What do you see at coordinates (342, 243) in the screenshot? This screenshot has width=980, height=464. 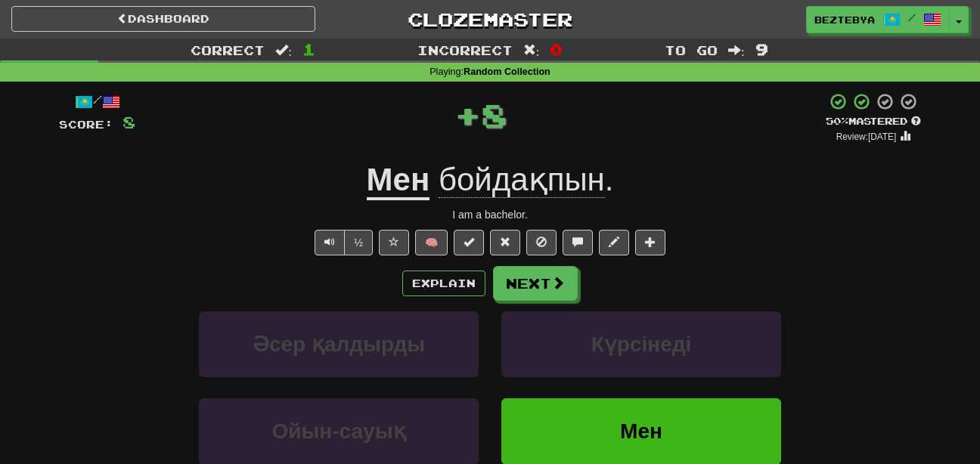 I see `div: Text-to-speech controls` at bounding box center [342, 243].